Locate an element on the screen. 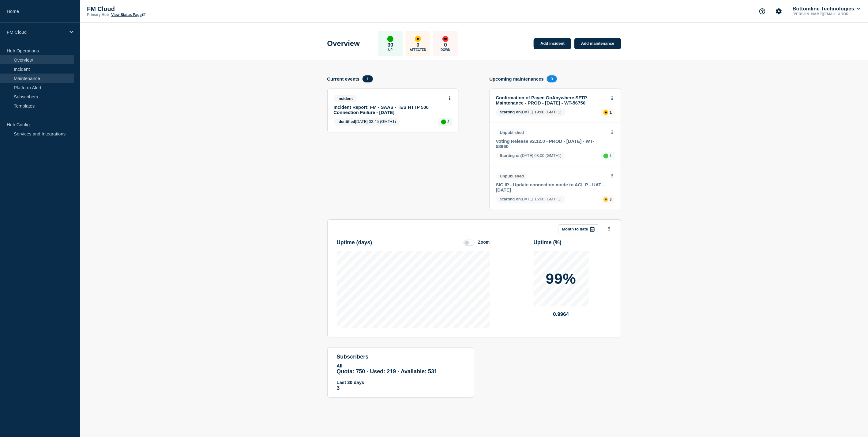 This screenshot has width=868, height=437. button: Account settings is located at coordinates (779, 11).